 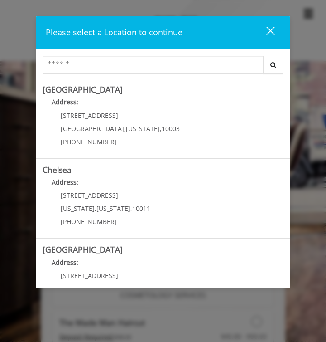 What do you see at coordinates (163, 67) in the screenshot?
I see `div: Center Select` at bounding box center [163, 67].